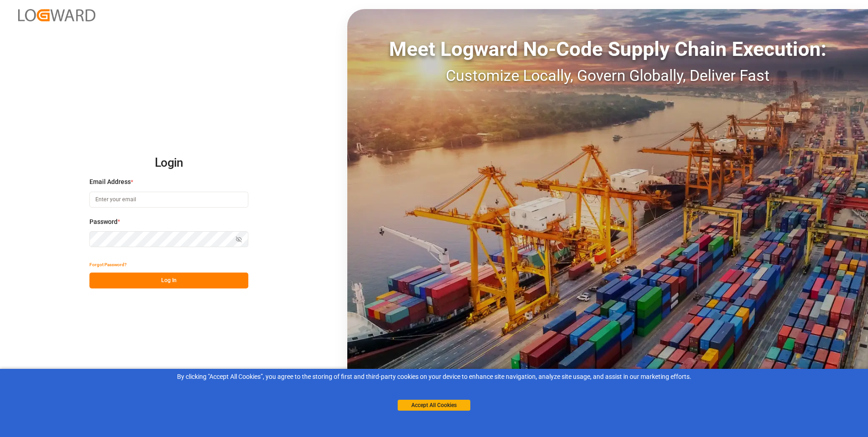 The image size is (868, 437). What do you see at coordinates (169, 280) in the screenshot?
I see `button: Log In` at bounding box center [169, 280].